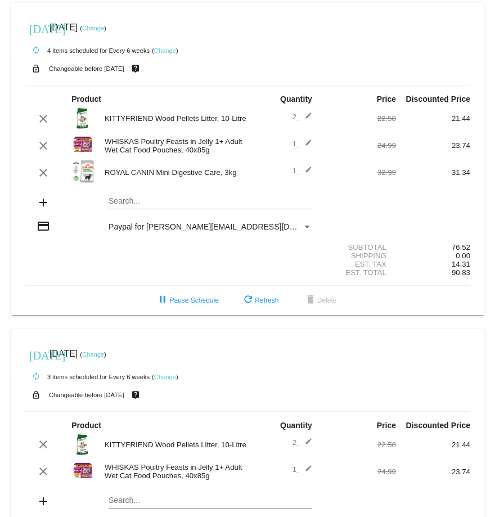  Describe the element at coordinates (43, 226) in the screenshot. I see `mat-icon: credit_card` at that location.